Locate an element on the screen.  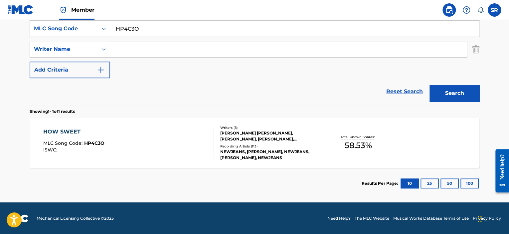
a: Need Help? is located at coordinates (339, 218).